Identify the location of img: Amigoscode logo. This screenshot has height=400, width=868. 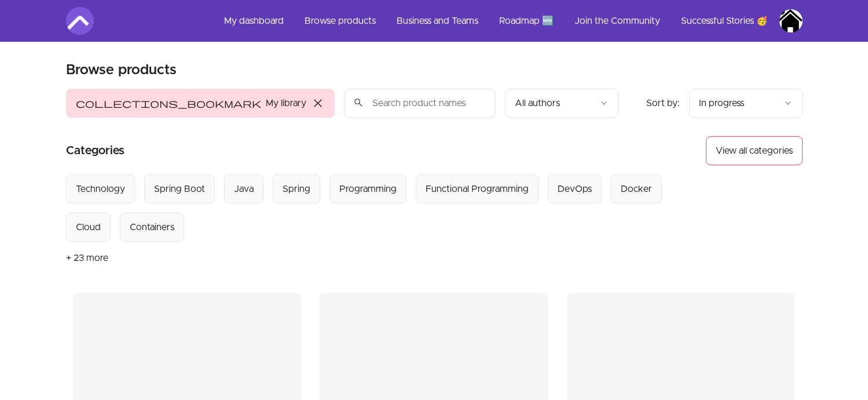
(80, 21).